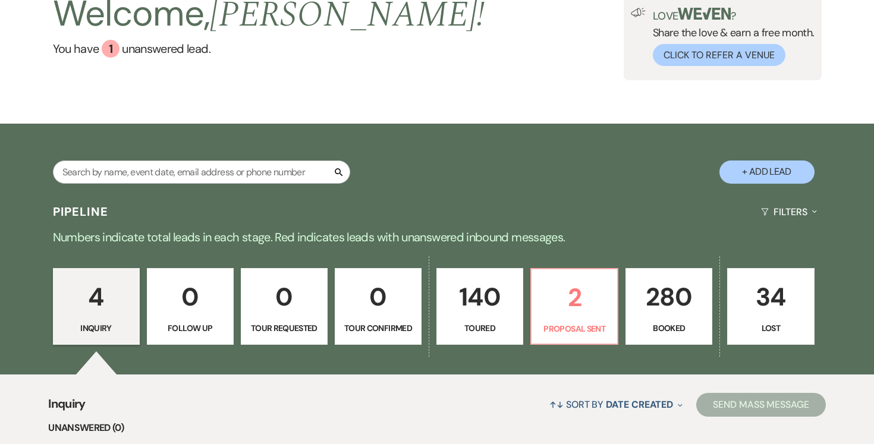 The image size is (874, 444). What do you see at coordinates (437, 428) in the screenshot?
I see `li: Unanswered (0)` at bounding box center [437, 428].